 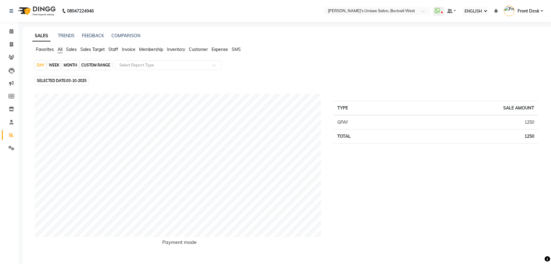 I want to click on a: TRENDS, so click(x=66, y=36).